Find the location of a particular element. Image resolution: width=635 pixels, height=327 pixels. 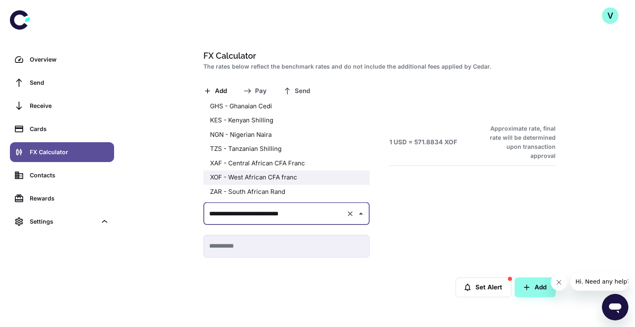

span: Add is located at coordinates (221, 91).